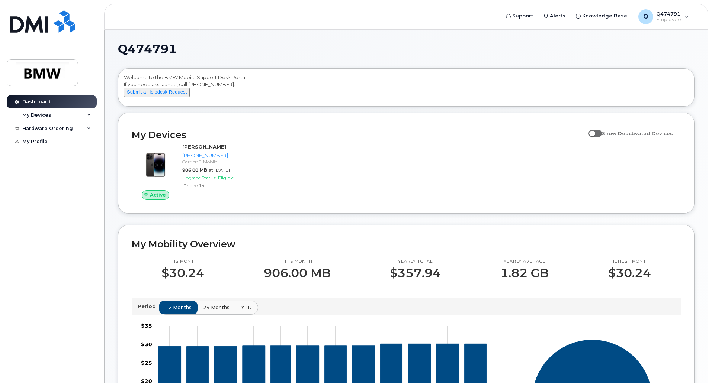 The height and width of the screenshot is (383, 712). What do you see at coordinates (194, 170) in the screenshot?
I see `span: 906.00 MB` at bounding box center [194, 170].